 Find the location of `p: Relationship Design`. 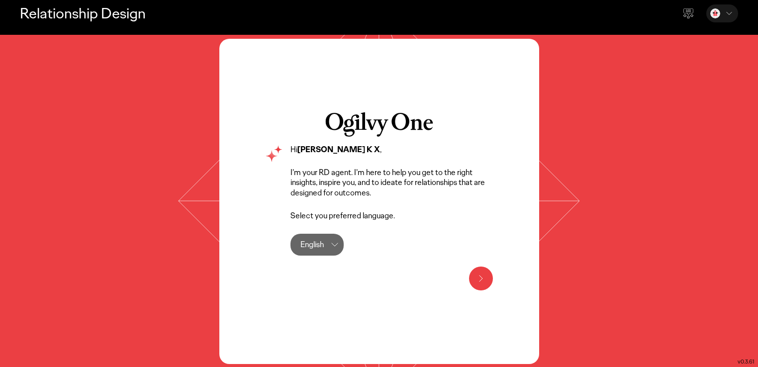

p: Relationship Design is located at coordinates (83, 13).